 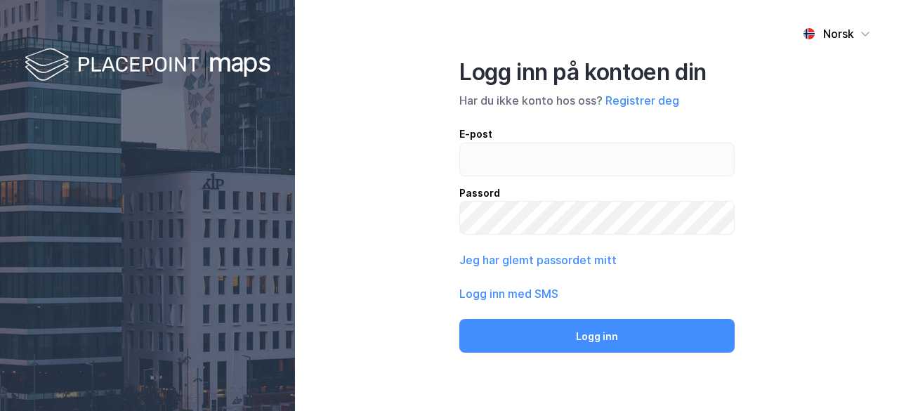 I want to click on img: logo-white.f07954bde2210d2a523dddb988cd2aa7.svg, so click(x=147, y=65).